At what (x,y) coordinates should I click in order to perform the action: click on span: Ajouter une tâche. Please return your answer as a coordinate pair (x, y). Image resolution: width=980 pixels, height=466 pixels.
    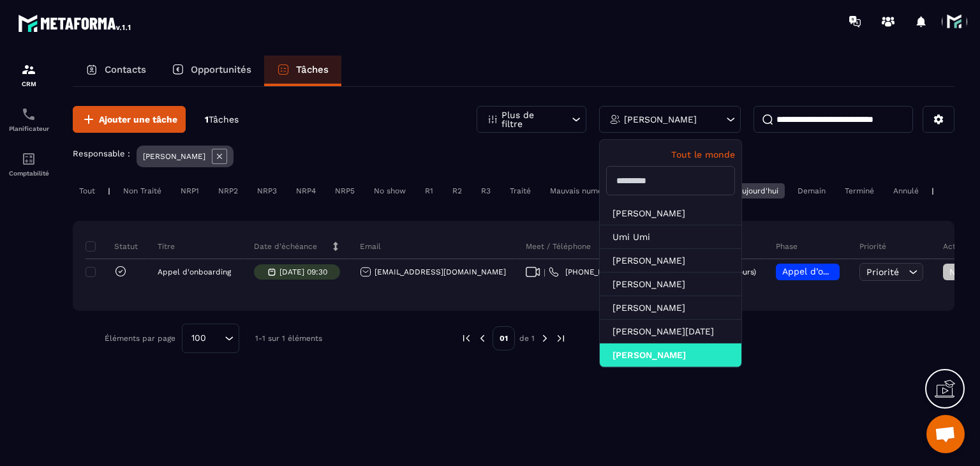
    Looking at the image, I should click on (138, 120).